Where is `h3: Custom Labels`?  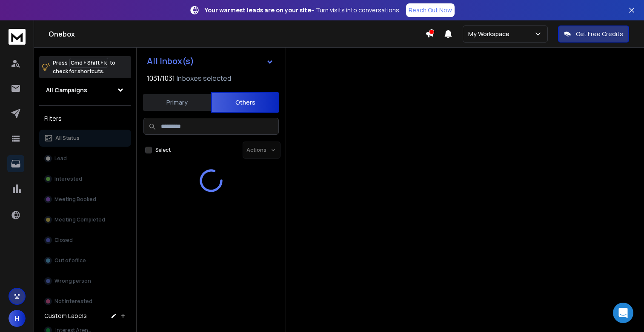
h3: Custom Labels is located at coordinates (66, 316).